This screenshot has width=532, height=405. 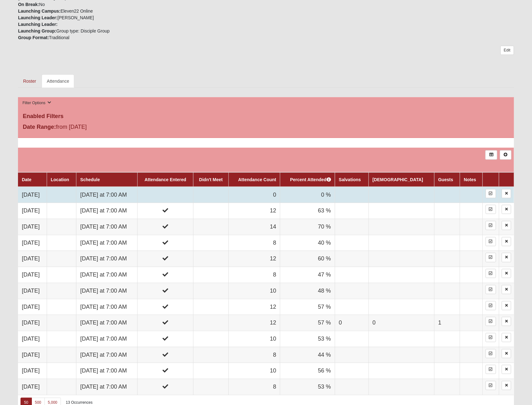 I want to click on td: 60 %, so click(x=307, y=259).